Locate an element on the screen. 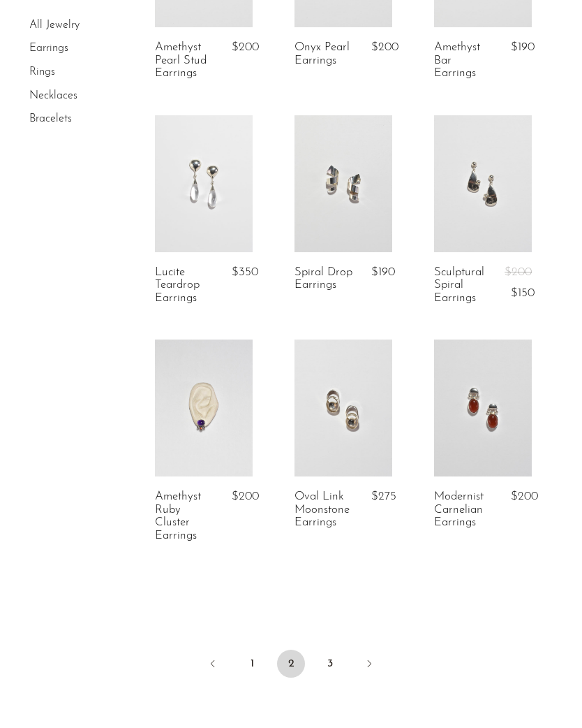 The height and width of the screenshot is (728, 582). span: $275 is located at coordinates (384, 495).